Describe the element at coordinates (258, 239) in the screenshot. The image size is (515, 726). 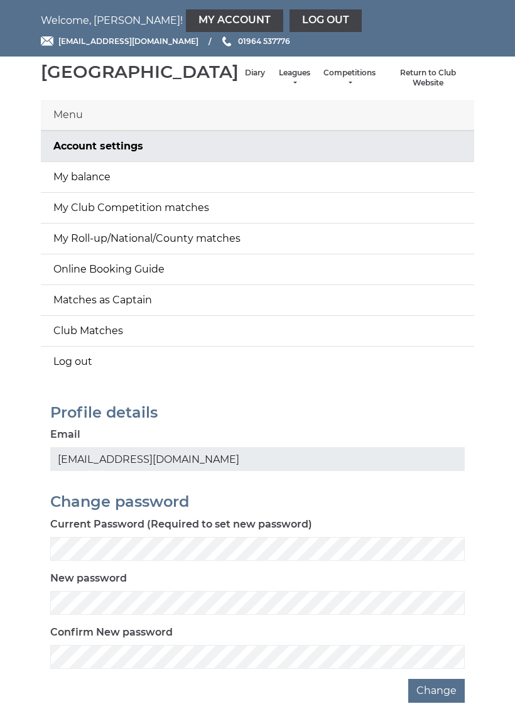
I see `a: My Roll-up/National/County matches` at that location.